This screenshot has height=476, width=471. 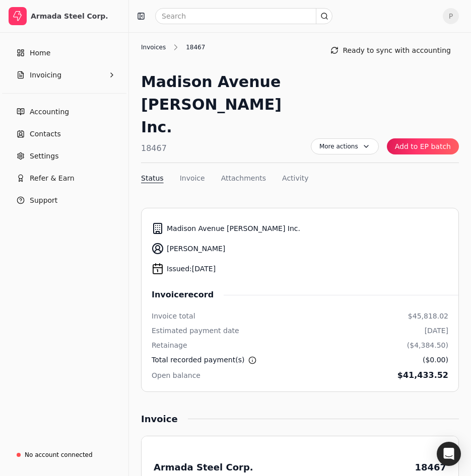 What do you see at coordinates (43, 200) in the screenshot?
I see `span: Support` at bounding box center [43, 200].